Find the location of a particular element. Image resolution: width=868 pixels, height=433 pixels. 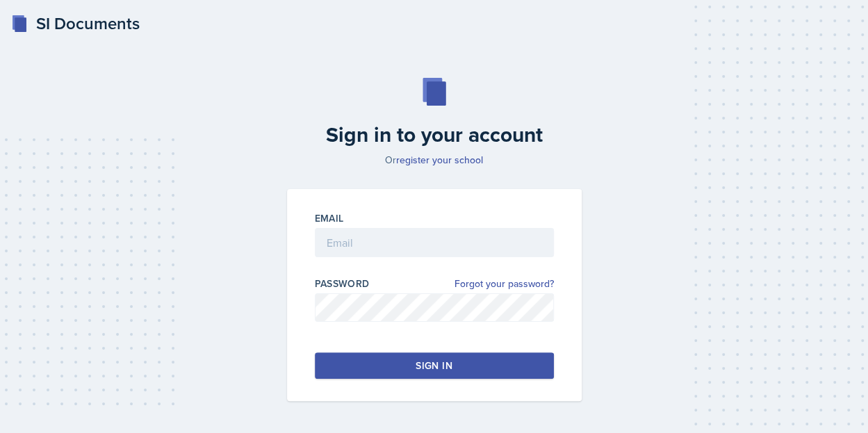

label: Password is located at coordinates (342, 283).